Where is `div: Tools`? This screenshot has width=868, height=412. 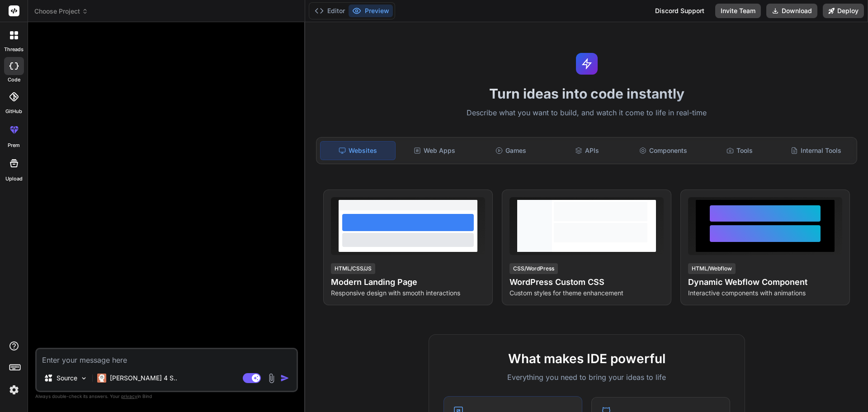 div: Tools is located at coordinates (740, 151).